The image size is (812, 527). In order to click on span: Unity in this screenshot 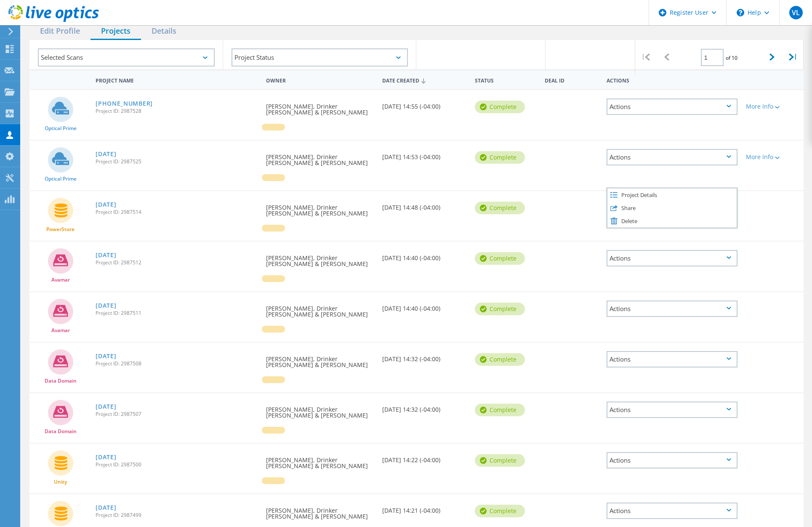, I will do `click(60, 482)`.